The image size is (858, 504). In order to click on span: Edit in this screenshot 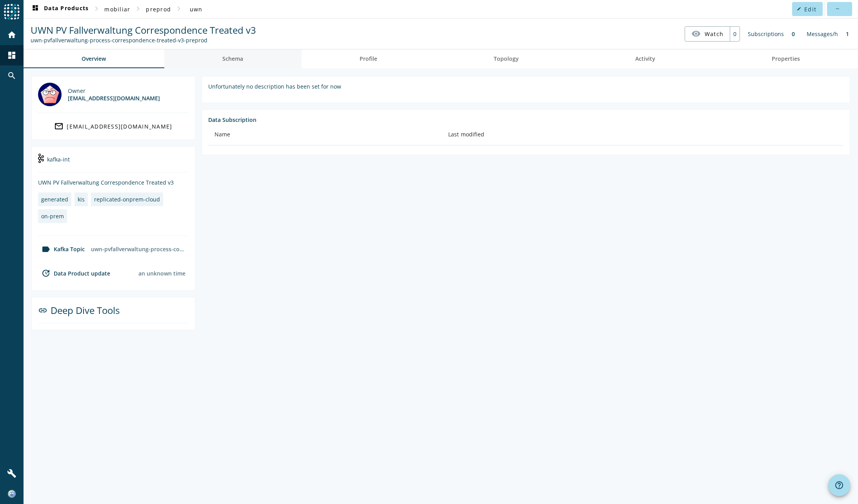, I will do `click(810, 9)`.